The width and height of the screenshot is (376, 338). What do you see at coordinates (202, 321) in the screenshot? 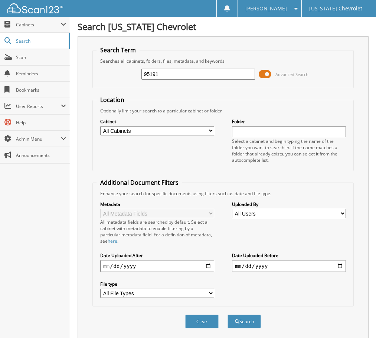
I see `button: Clear` at bounding box center [202, 321].